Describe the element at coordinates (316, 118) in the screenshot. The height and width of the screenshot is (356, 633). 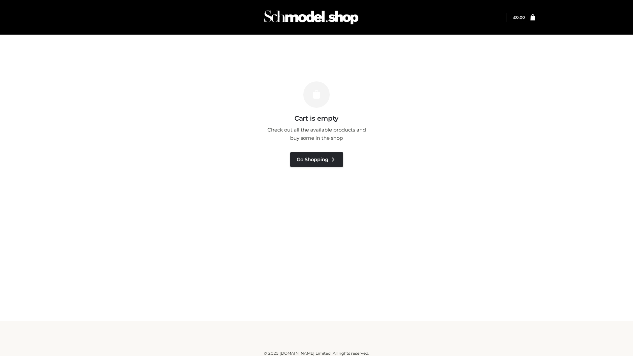
I see `h3: Cart is empty` at that location.